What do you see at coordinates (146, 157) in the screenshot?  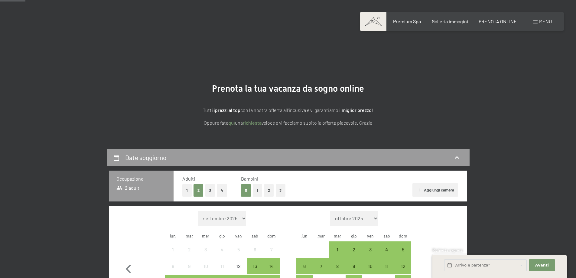 I see `h2: Date soggiorno` at bounding box center [146, 157].